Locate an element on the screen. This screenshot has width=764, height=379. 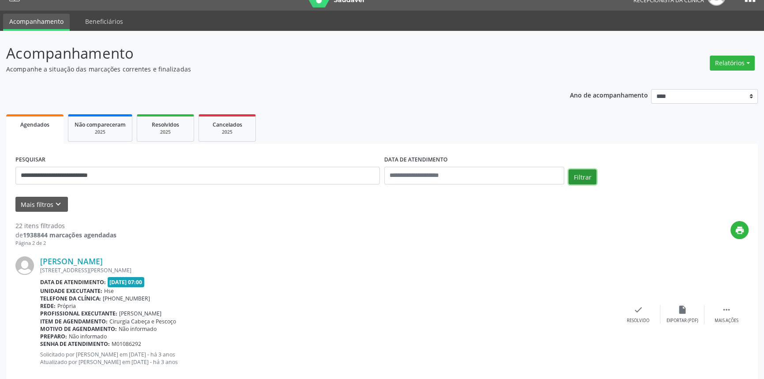
label: PESQUISAR is located at coordinates (30, 160).